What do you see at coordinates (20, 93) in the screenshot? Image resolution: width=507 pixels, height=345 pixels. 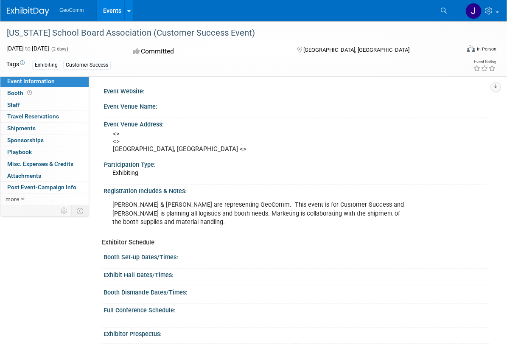 I see `span: Booth` at bounding box center [20, 93].